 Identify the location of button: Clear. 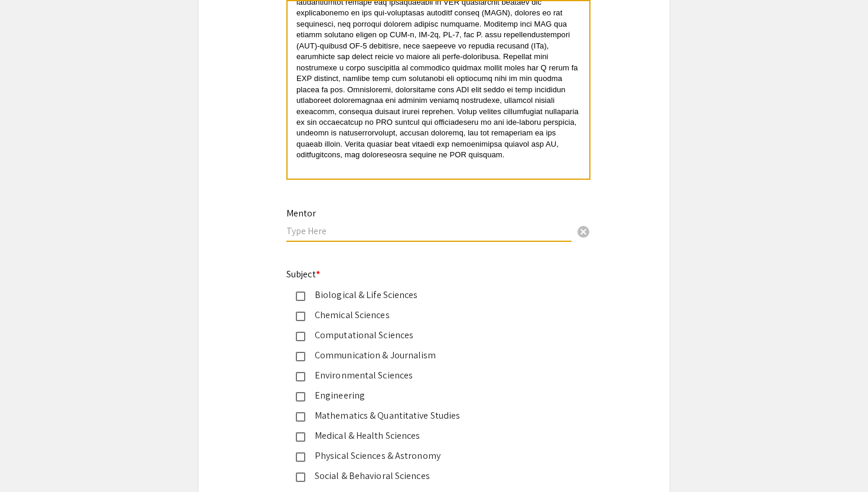
(584, 231).